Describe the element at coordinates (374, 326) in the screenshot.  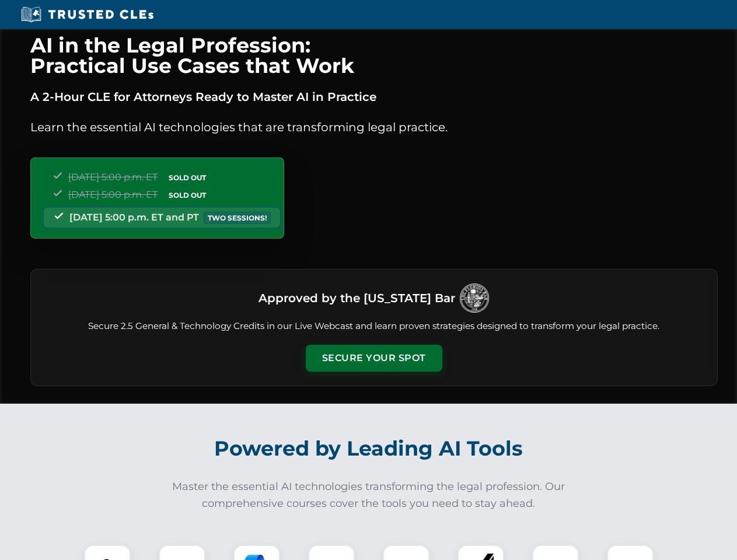
I see `p: Secure 2.5 General & Technology Credits in our Live Webcast and learn proven strategies designed ...` at that location.